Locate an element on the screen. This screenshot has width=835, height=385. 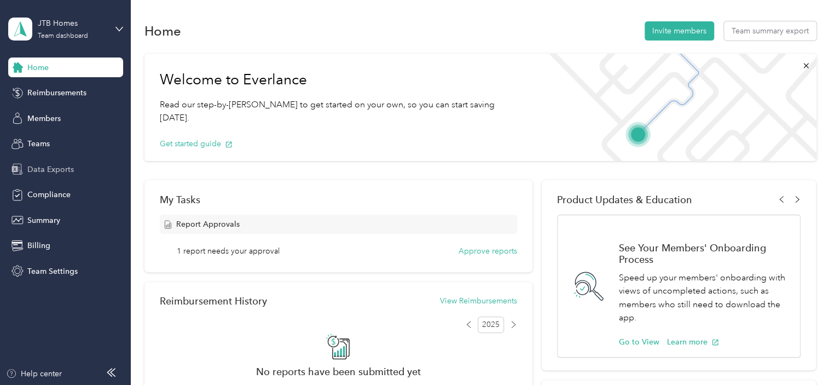
div: Team dashboard is located at coordinates (63, 36).